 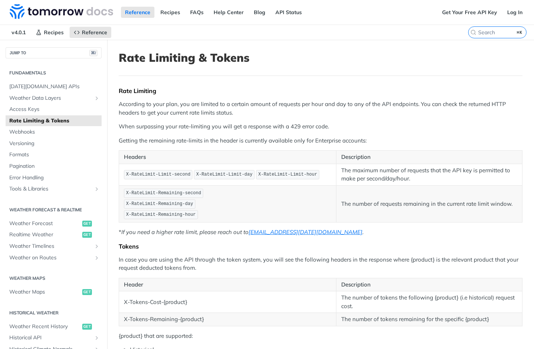 What do you see at coordinates (51, 246) in the screenshot?
I see `span: Weather Timelines` at bounding box center [51, 246].